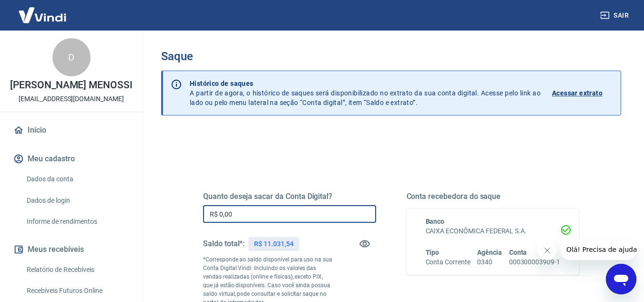 This screenshot has height=302, width=644. Describe the element at coordinates (43, 14) in the screenshot. I see `img: Vindi` at that location.